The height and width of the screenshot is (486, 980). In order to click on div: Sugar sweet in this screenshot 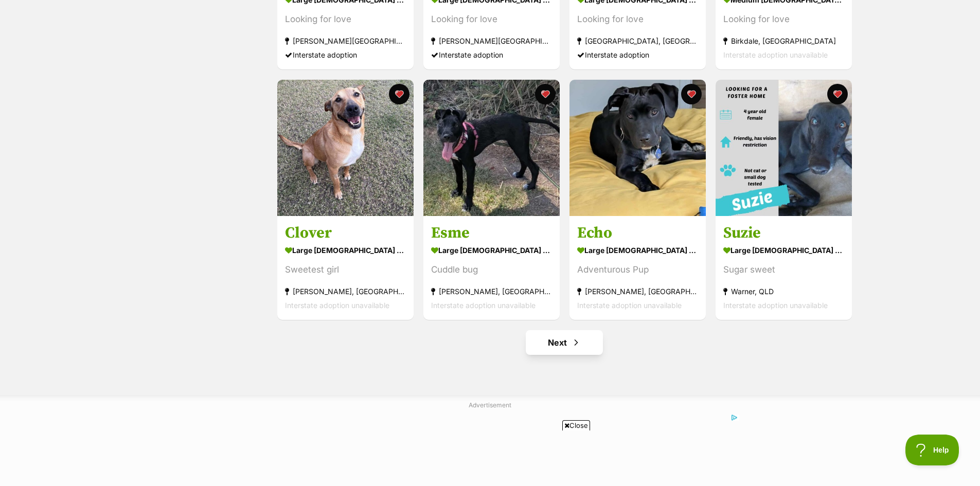, I will do `click(783, 269)`.